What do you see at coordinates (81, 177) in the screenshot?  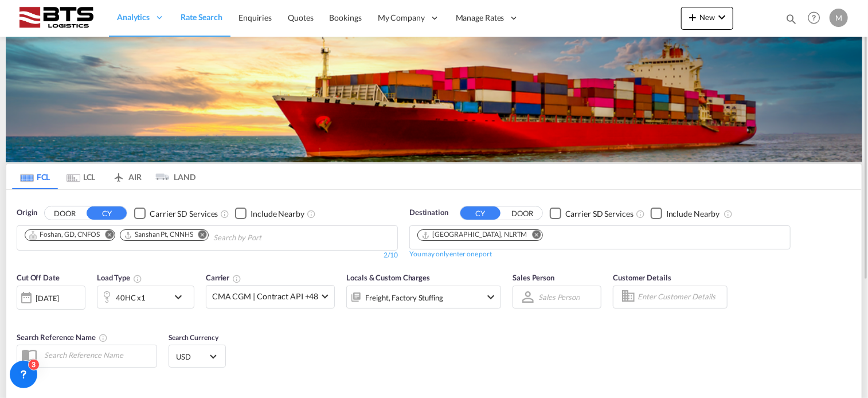 I see `md-tab-item: LCL` at bounding box center [81, 177].